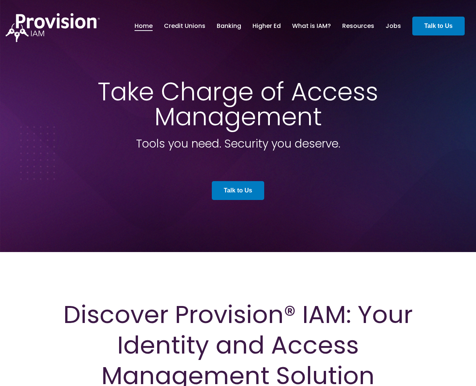  What do you see at coordinates (312, 26) in the screenshot?
I see `a: What is IAM?` at bounding box center [312, 26].